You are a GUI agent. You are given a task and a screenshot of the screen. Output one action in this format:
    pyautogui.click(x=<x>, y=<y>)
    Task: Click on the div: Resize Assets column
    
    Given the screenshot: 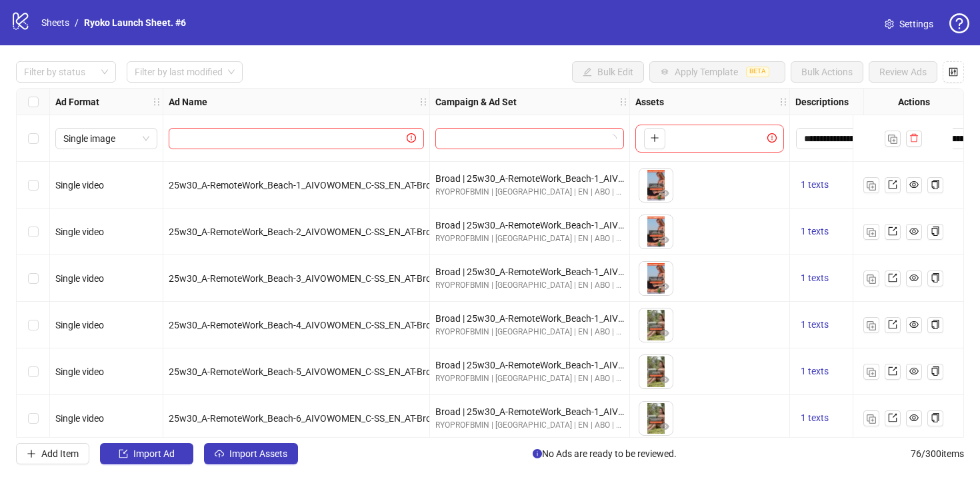 What is the action you would take?
    pyautogui.click(x=787, y=101)
    